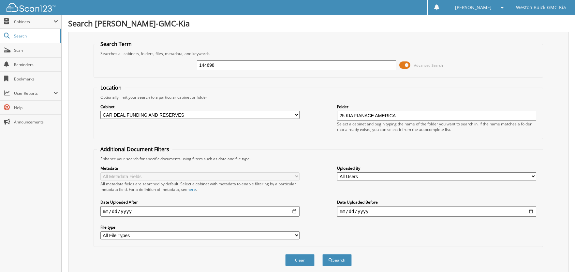 The height and width of the screenshot is (272, 575). What do you see at coordinates (200, 107) in the screenshot?
I see `label: Cabinet` at bounding box center [200, 107].